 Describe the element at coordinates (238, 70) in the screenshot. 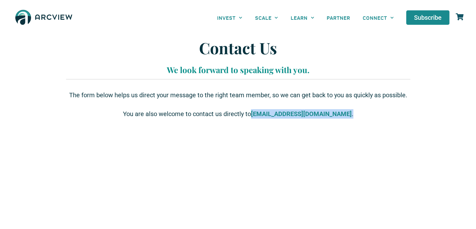

I see `p: We look forward to speaking with you.` at that location.